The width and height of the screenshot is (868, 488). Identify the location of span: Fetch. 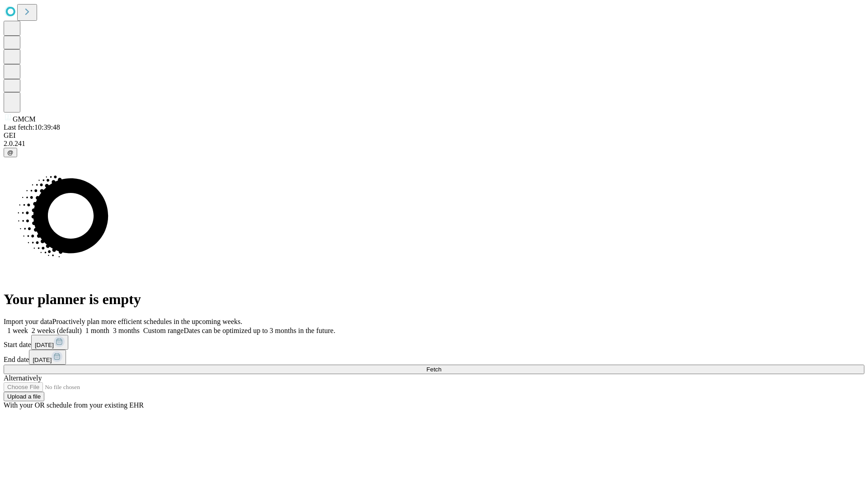
(434, 370).